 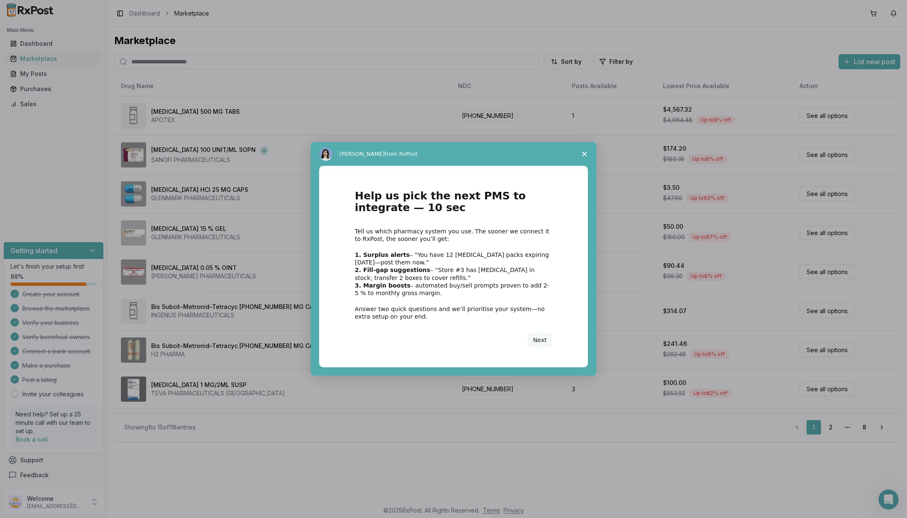 What do you see at coordinates (393, 270) in the screenshot?
I see `b: 2. Fill-gap suggestions` at bounding box center [393, 270].